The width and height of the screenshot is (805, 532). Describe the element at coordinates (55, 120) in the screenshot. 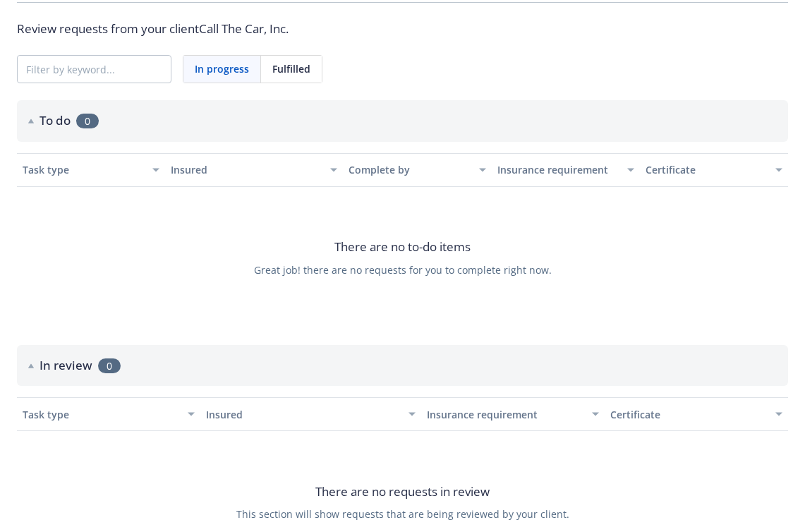

I see `h2: To do` at that location.